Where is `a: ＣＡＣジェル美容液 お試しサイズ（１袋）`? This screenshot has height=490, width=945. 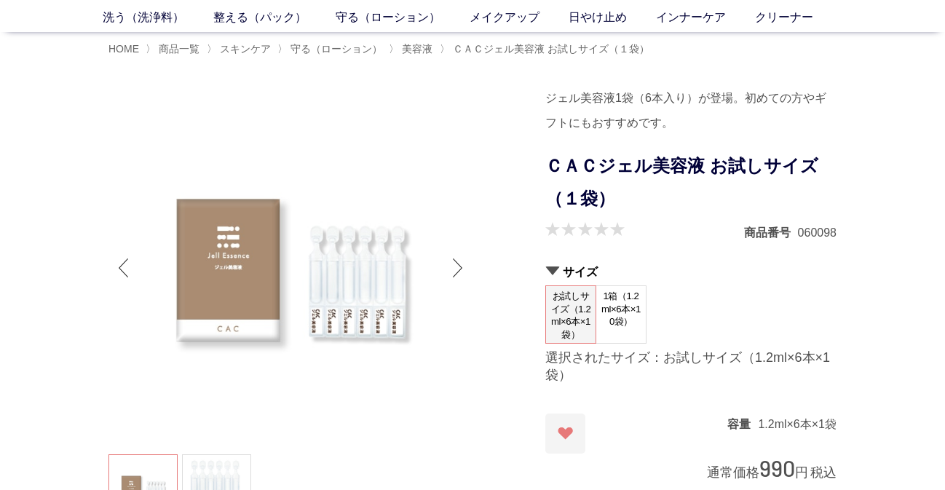
a: ＣＡＣジェル美容液 お試しサイズ（１袋） is located at coordinates (550, 49).